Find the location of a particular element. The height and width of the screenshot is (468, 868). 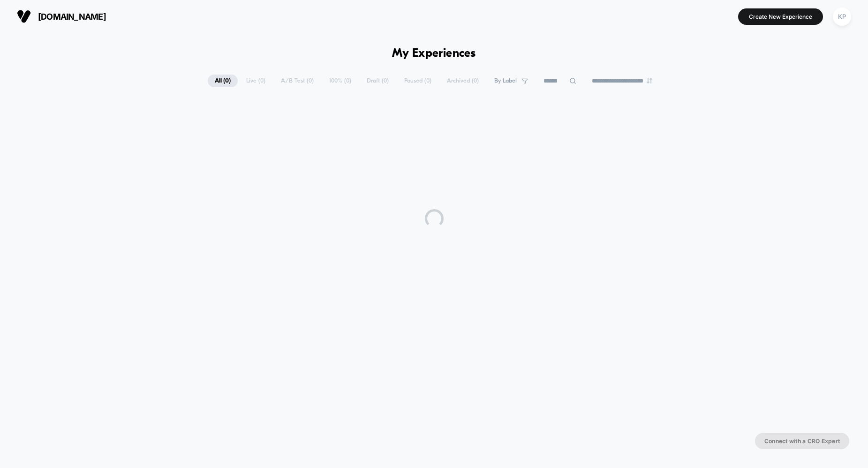

span: By Label is located at coordinates (506, 81).